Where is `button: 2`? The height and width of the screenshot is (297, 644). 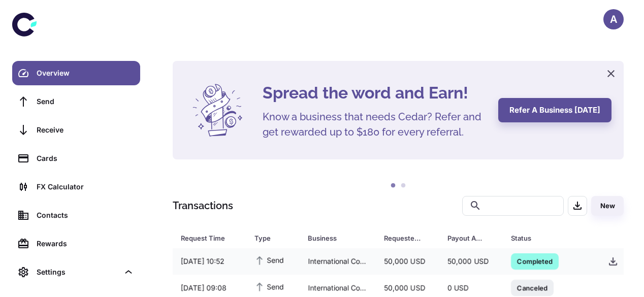 button: 2 is located at coordinates (404, 186).